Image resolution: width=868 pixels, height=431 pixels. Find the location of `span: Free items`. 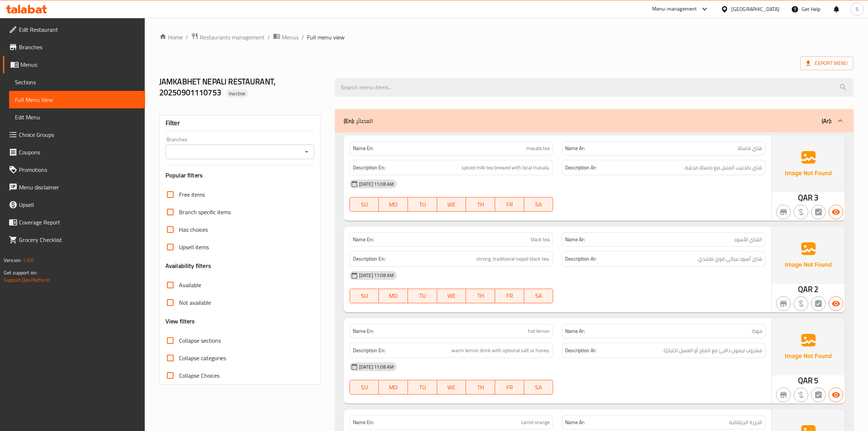

span: Free items is located at coordinates (192, 194).